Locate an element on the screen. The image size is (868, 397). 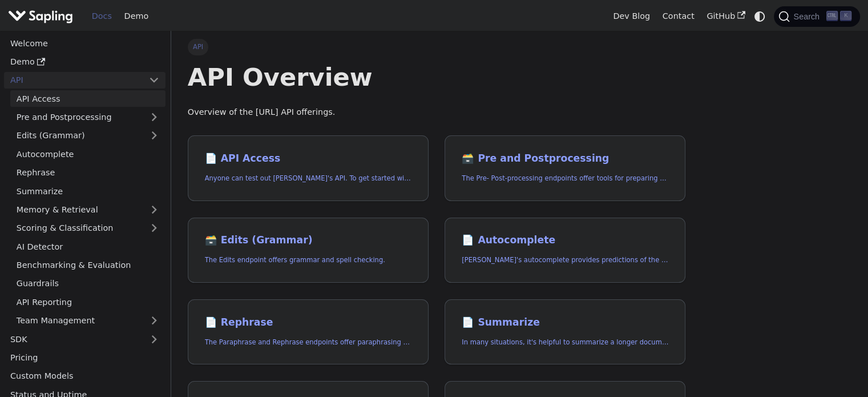
a: Team Management is located at coordinates (88, 320).